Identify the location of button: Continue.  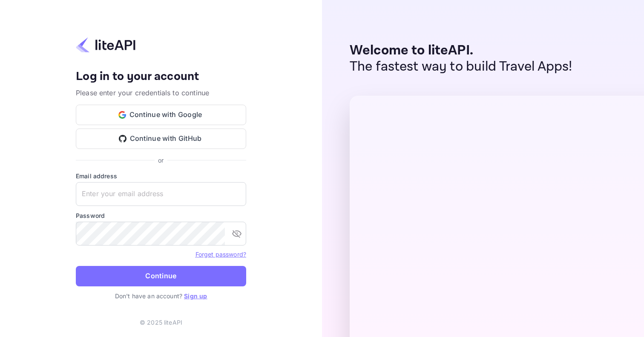
(161, 276).